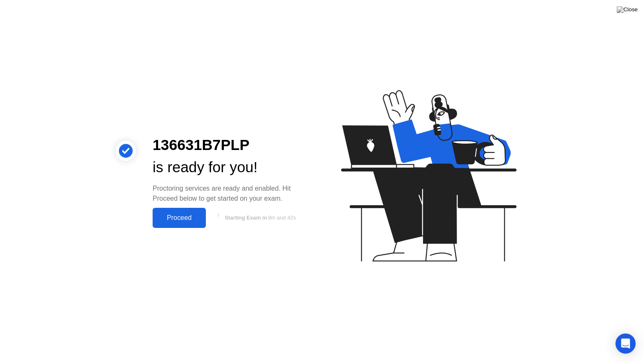 This screenshot has width=644, height=362. What do you see at coordinates (259, 218) in the screenshot?
I see `button: Starting Exam in9m and 42s` at bounding box center [259, 218].